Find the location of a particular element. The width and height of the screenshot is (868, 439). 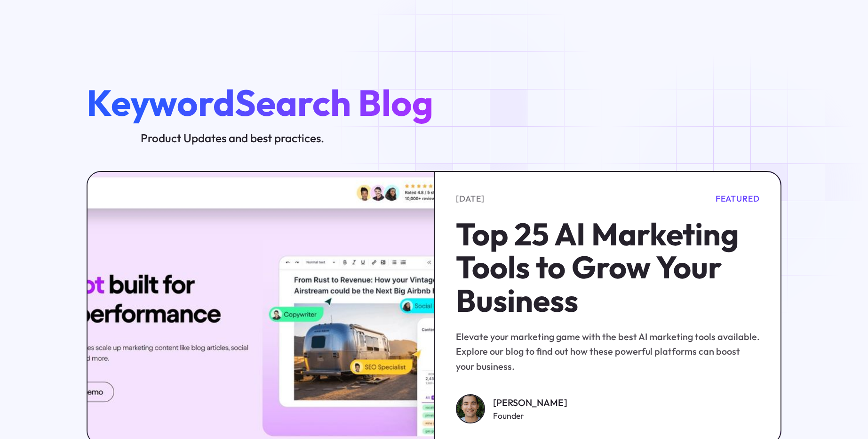

div: Elevate your marketing game with the best AI marketing tools available. Explore our blog to find ... is located at coordinates (608, 350).